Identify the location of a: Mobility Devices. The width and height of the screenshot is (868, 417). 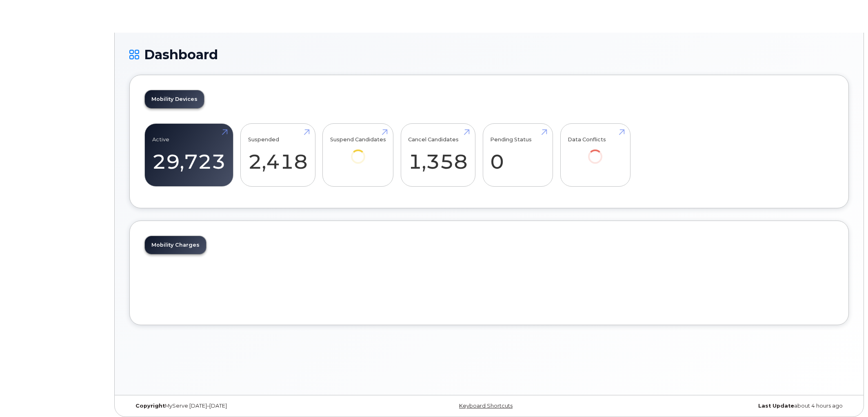
(174, 99).